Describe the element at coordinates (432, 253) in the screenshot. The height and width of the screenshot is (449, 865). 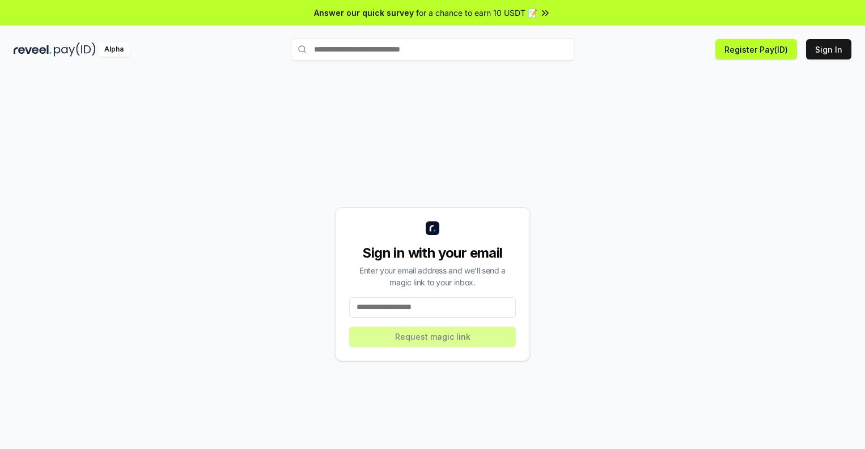
I see `div: Sign in with your email` at that location.